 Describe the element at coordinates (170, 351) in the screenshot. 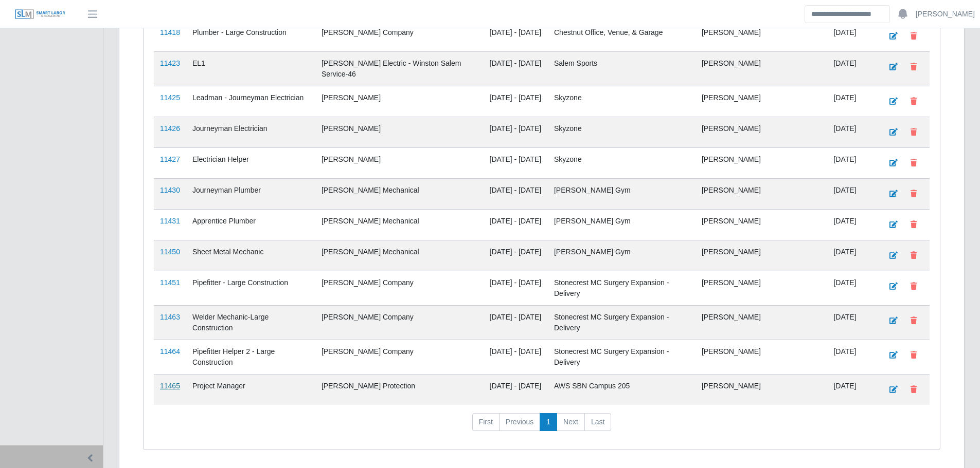

I see `a: 11464` at that location.